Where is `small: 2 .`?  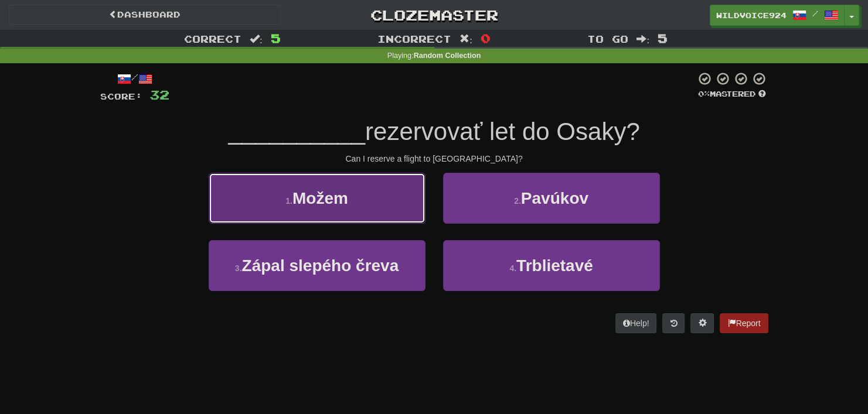
small: 2 . is located at coordinates (517, 201).